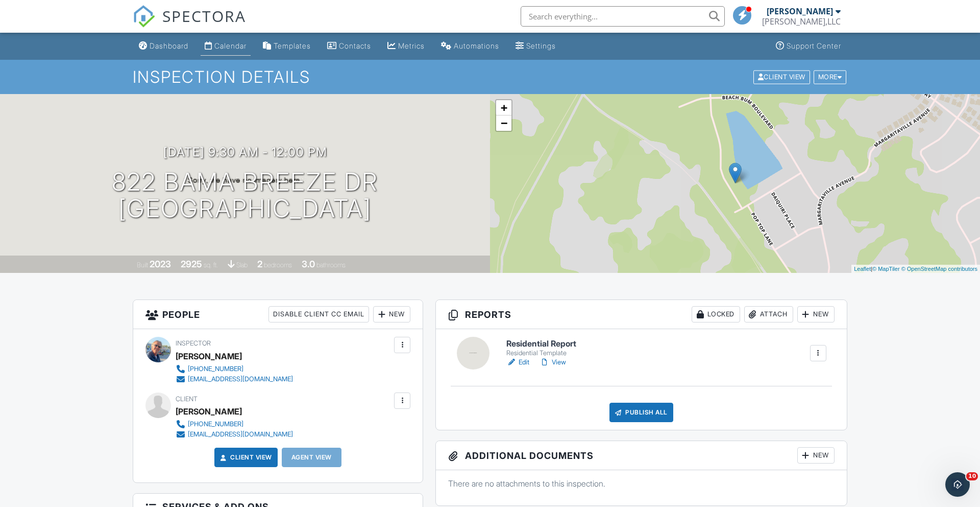 Image resolution: width=980 pixels, height=507 pixels. What do you see at coordinates (278, 265) in the screenshot?
I see `span: bedrooms` at bounding box center [278, 265].